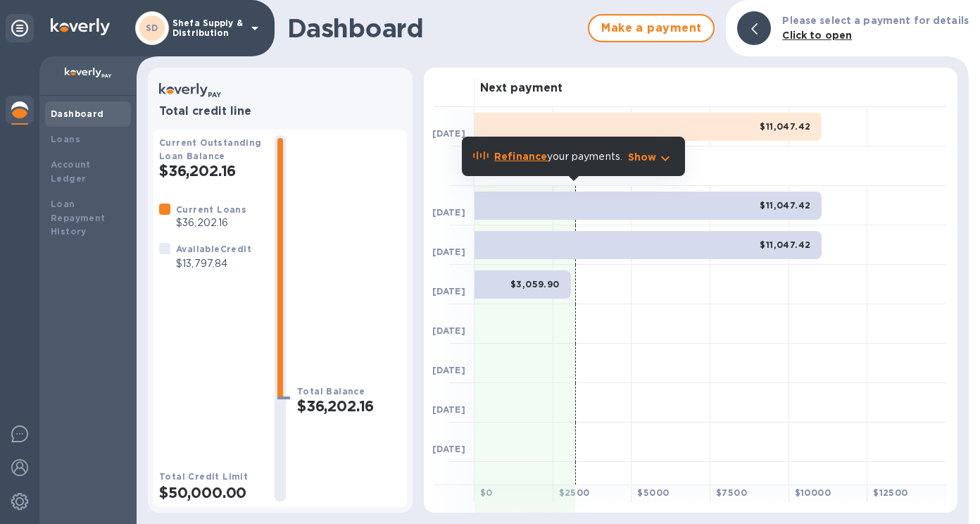 Image resolution: width=980 pixels, height=524 pixels. I want to click on p: $36,202.16, so click(211, 222).